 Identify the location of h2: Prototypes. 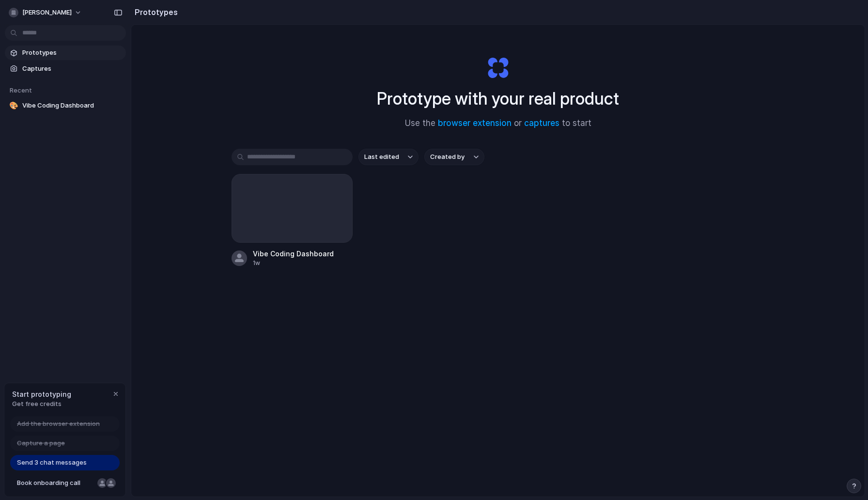
(154, 12).